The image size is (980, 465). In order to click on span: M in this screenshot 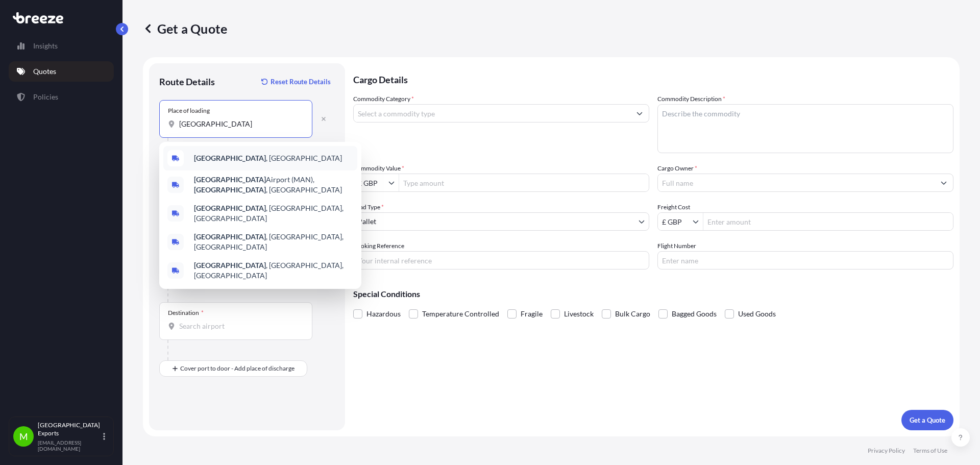, I will do `click(23, 436)`.